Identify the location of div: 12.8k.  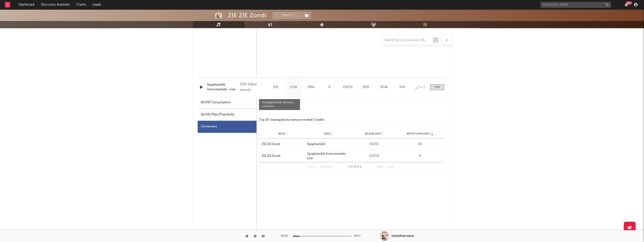
(294, 87).